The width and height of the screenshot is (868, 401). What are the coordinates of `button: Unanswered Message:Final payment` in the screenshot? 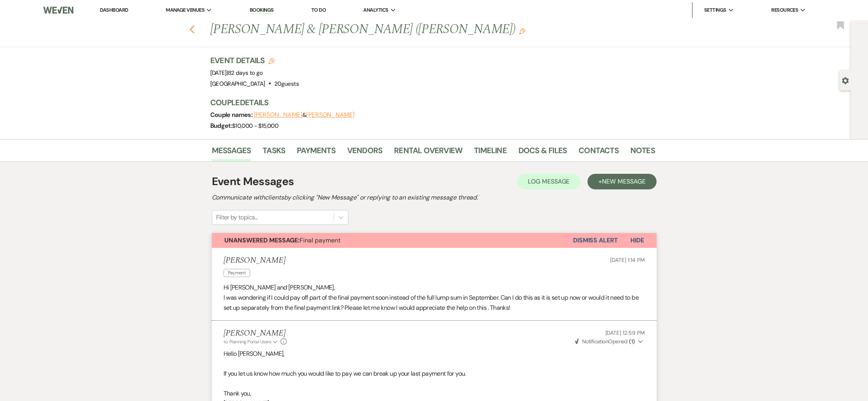 It's located at (393, 241).